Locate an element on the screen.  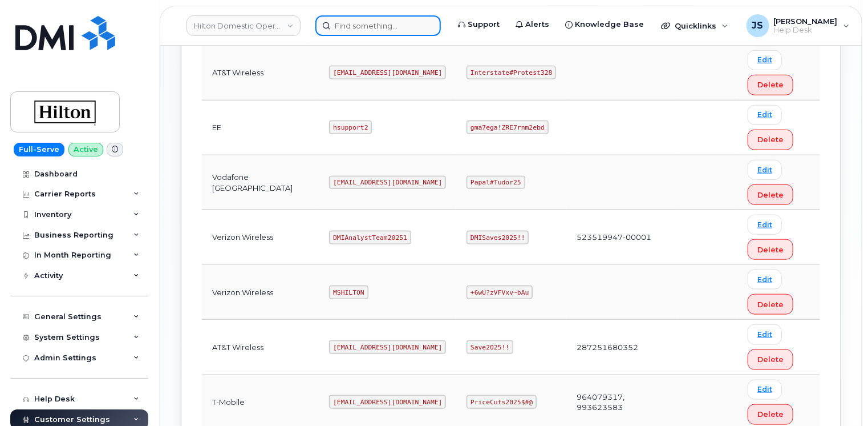
td: 287251680352 is located at coordinates (622, 347).